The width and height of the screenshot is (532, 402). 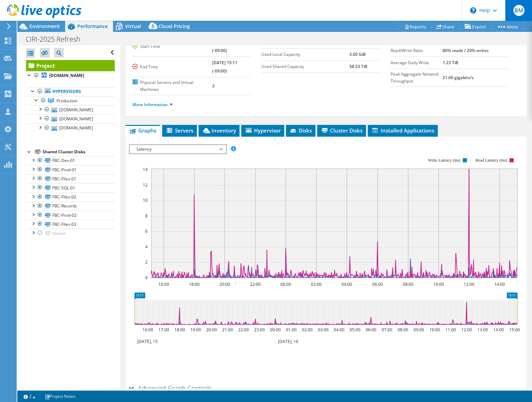 I want to click on text: 12, so click(x=145, y=185).